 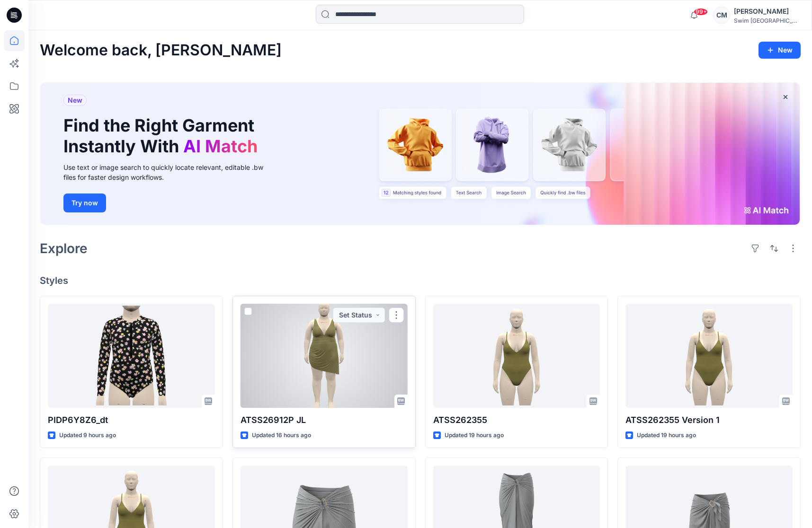 I want to click on button: New, so click(x=779, y=50).